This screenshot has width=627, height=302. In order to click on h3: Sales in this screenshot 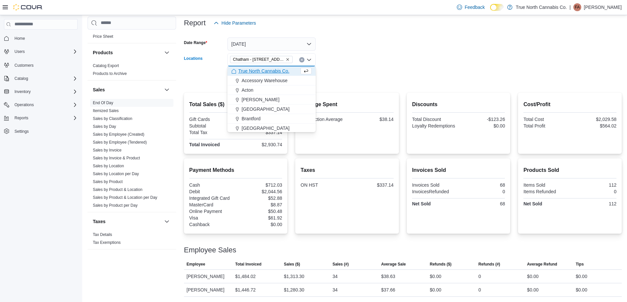, I will do `click(99, 90)`.